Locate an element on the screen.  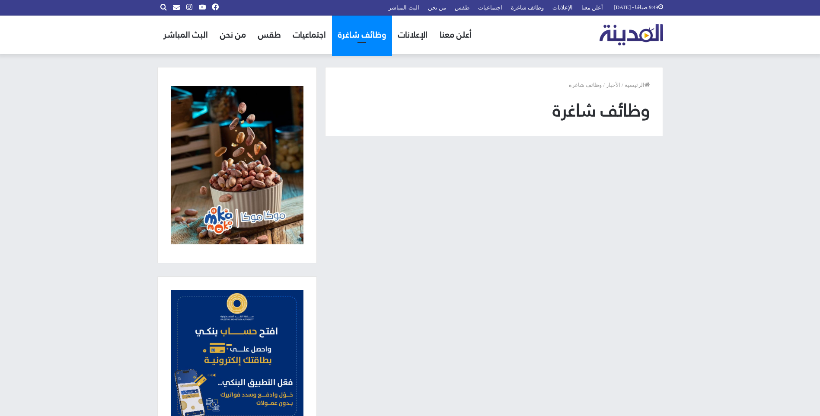
h1: وظائف شاغرة is located at coordinates (494, 110).